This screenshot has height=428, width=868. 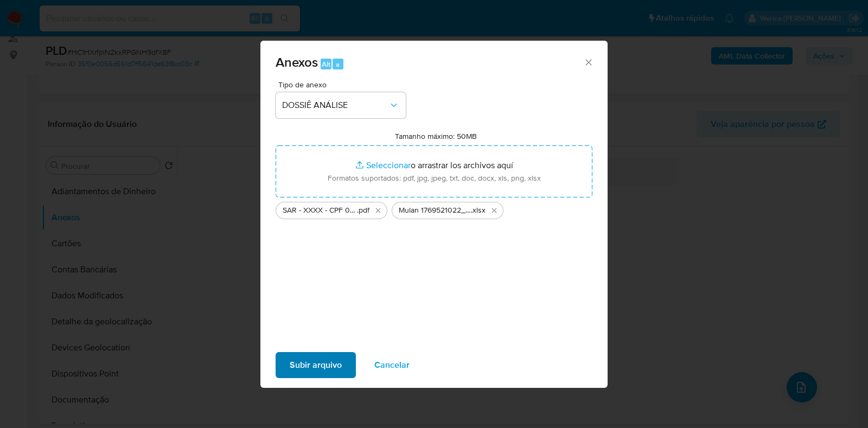 I want to click on button: DOSSIÊ ANÁLISE, so click(x=341, y=105).